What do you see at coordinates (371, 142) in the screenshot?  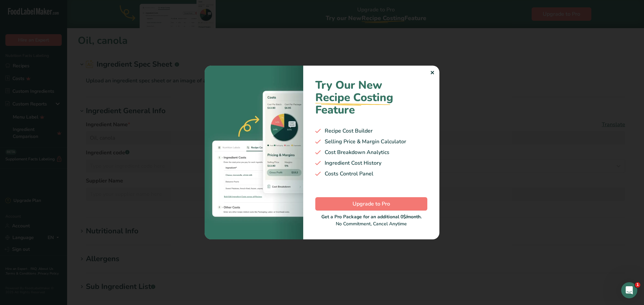 I see `div: Selling Price & Margin Calculator` at bounding box center [371, 142].